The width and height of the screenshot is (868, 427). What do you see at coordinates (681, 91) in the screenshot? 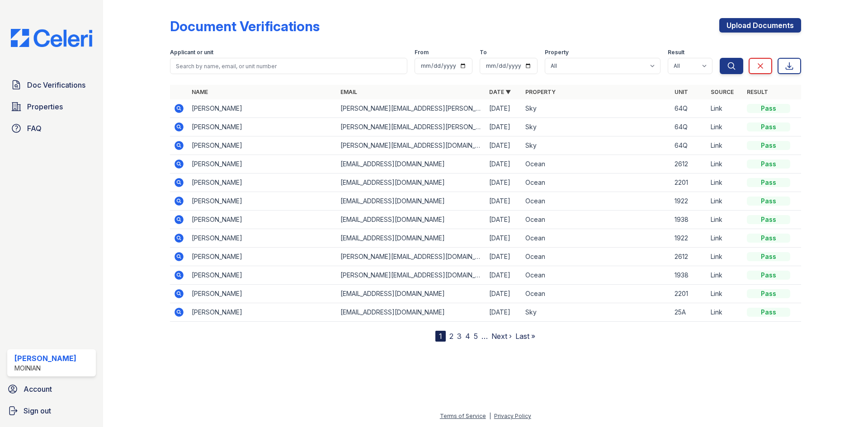
I see `a: Unit` at bounding box center [681, 91].